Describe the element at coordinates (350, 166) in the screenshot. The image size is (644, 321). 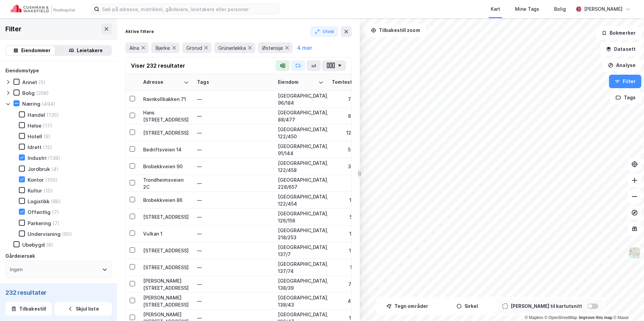
I see `div: 3 297 ㎡` at that location.